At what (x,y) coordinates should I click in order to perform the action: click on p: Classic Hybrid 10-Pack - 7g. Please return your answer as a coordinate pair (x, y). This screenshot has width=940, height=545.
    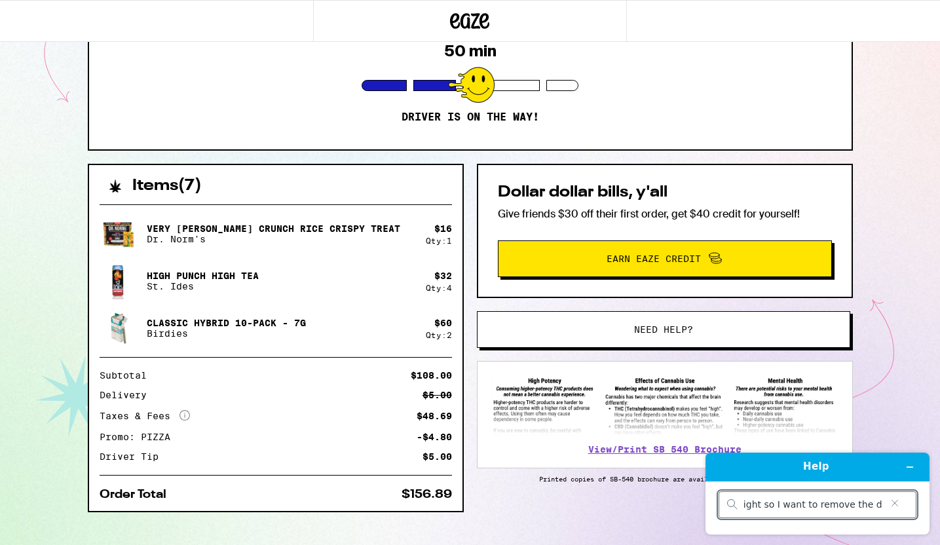
    Looking at the image, I should click on (226, 323).